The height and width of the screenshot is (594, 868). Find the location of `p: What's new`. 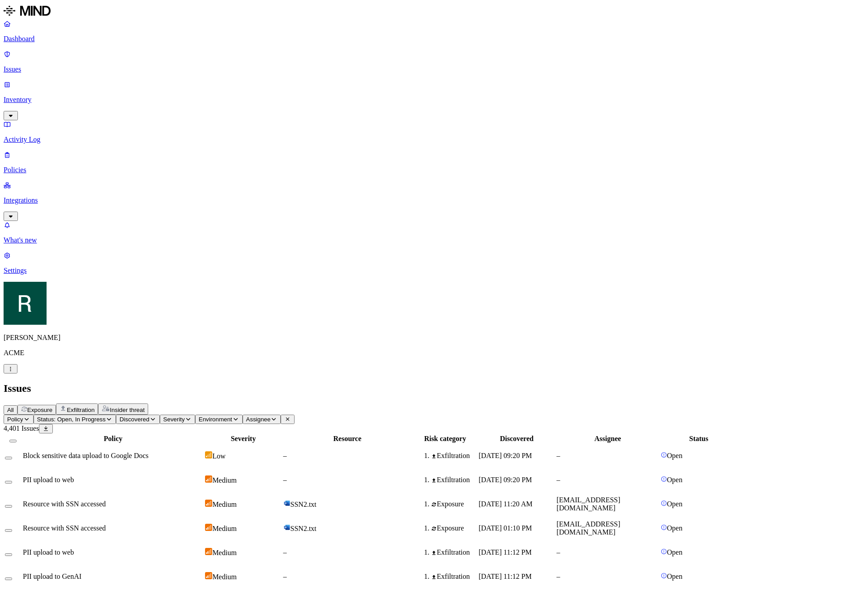

p: What's new is located at coordinates (434, 240).